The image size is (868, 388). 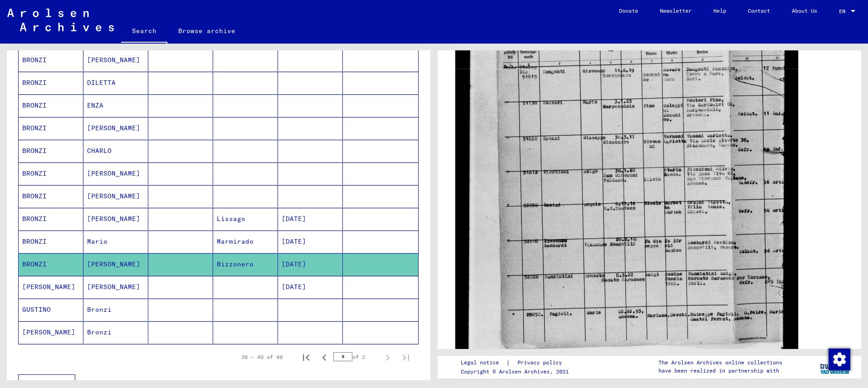 What do you see at coordinates (516, 372) in the screenshot?
I see `p: Copyright © Arolsen Archives, 2021` at bounding box center [516, 372].